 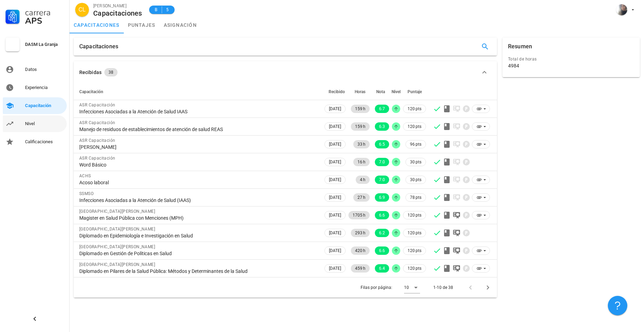 I want to click on span: 16 h, so click(x=361, y=162).